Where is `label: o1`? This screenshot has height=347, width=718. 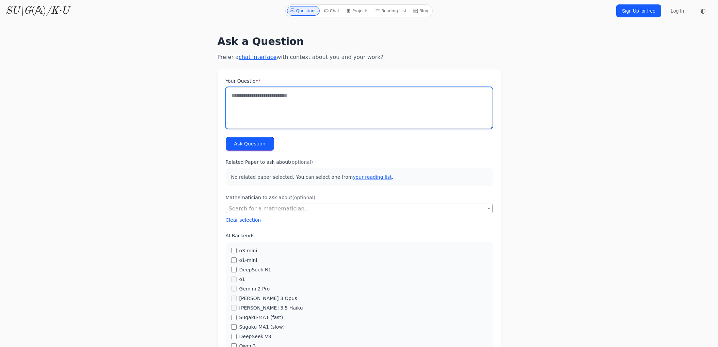 label: o1 is located at coordinates (242, 279).